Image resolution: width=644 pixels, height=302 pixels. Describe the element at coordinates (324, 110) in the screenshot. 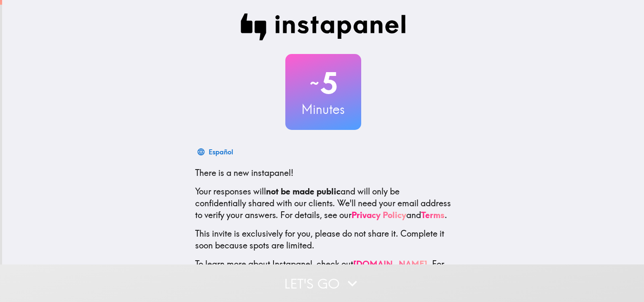

I see `h3: Minutes` at that location.